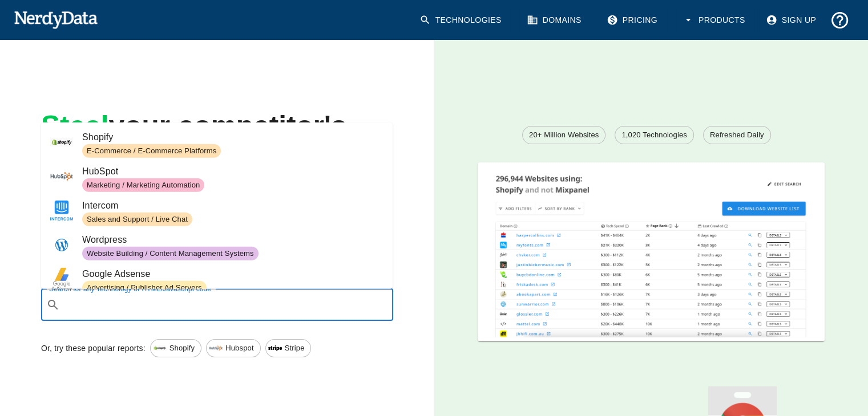  What do you see at coordinates (233, 240) in the screenshot?
I see `span: Wordpress` at bounding box center [233, 240].